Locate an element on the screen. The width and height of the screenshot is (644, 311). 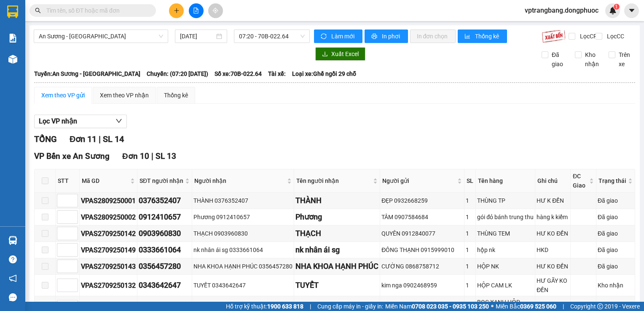
th: Ghi chú is located at coordinates (553, 181).